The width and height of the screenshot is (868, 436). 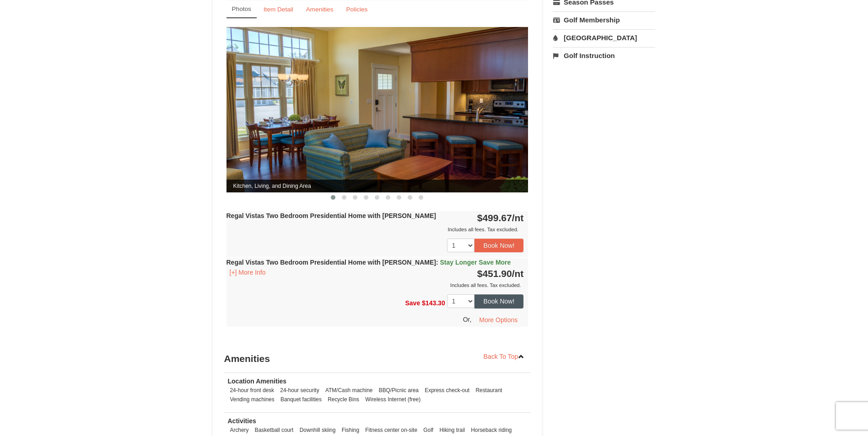 What do you see at coordinates (467, 319) in the screenshot?
I see `span: Or,` at bounding box center [467, 319].